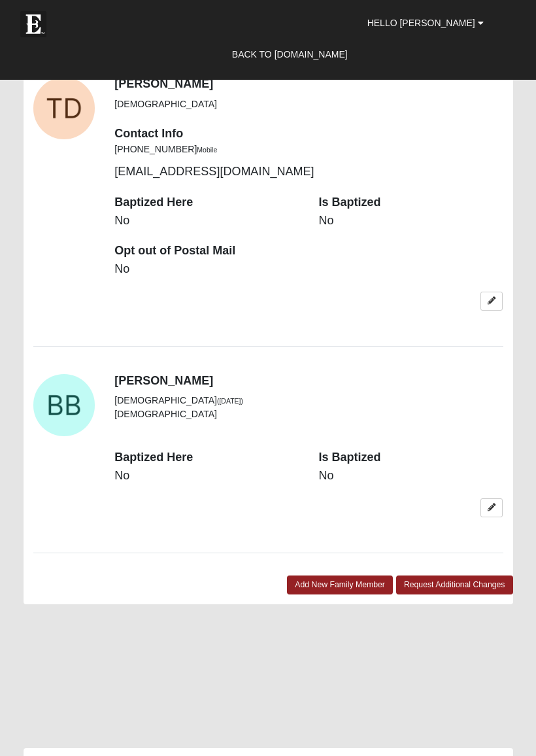 The image size is (536, 756). What do you see at coordinates (148, 133) in the screenshot?
I see `strong: Contact Info` at bounding box center [148, 133].